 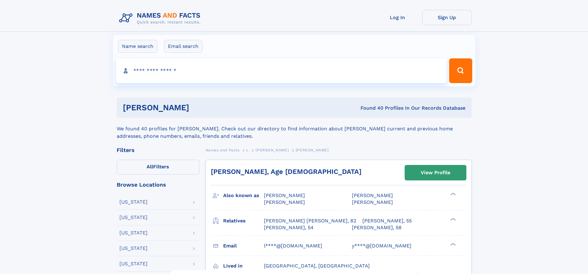 I want to click on a: L, so click(x=247, y=150).